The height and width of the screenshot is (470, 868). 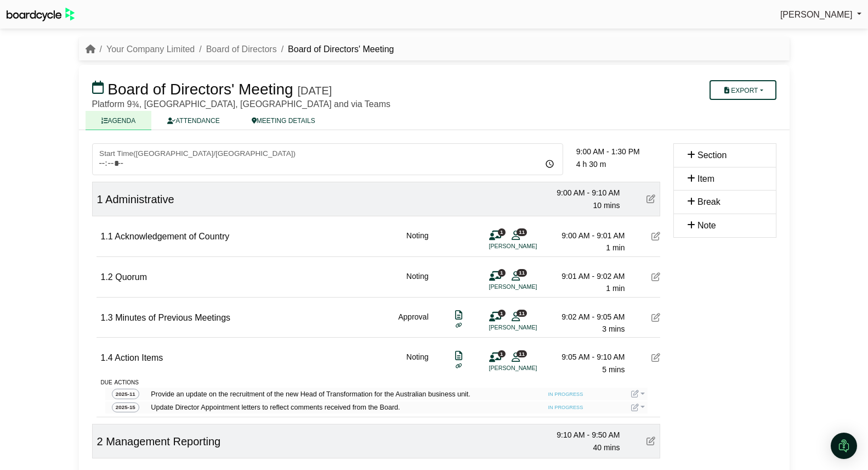 What do you see at coordinates (587, 235) in the screenshot?
I see `div: 9:00 AM - 9:01 AM` at bounding box center [587, 235].